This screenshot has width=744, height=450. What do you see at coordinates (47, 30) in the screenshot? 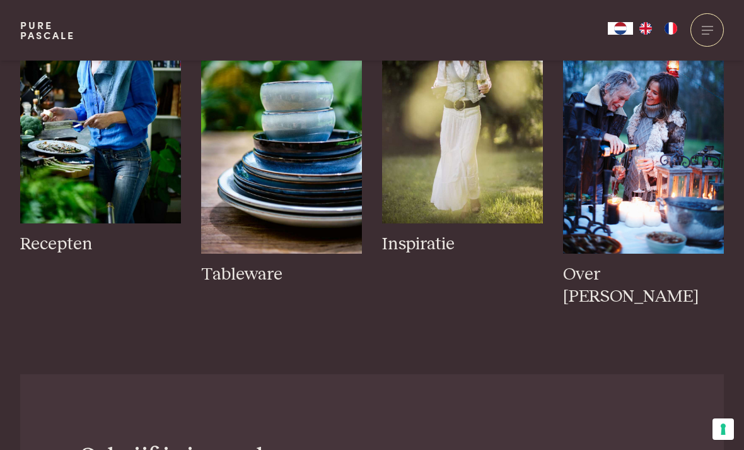
I see `a: PurePascale` at bounding box center [47, 30].